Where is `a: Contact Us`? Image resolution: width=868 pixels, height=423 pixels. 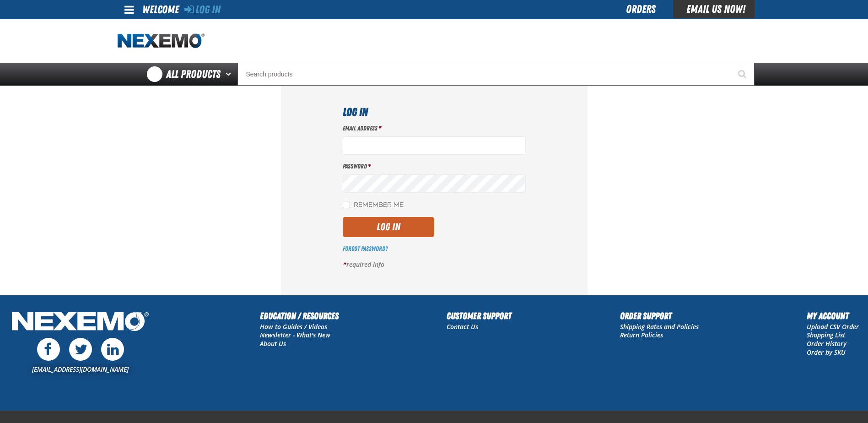
a: Contact Us is located at coordinates (462, 326).